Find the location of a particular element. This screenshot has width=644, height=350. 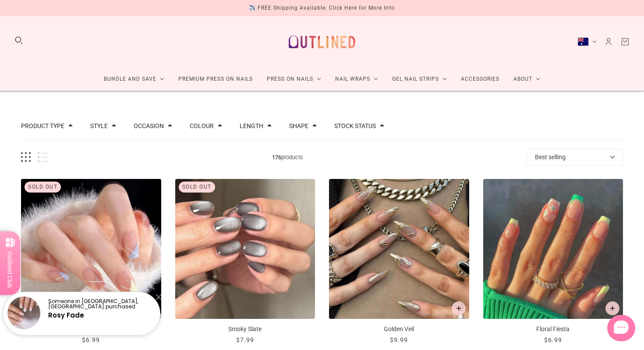

a: Gel Nail Strips is located at coordinates (419, 79).